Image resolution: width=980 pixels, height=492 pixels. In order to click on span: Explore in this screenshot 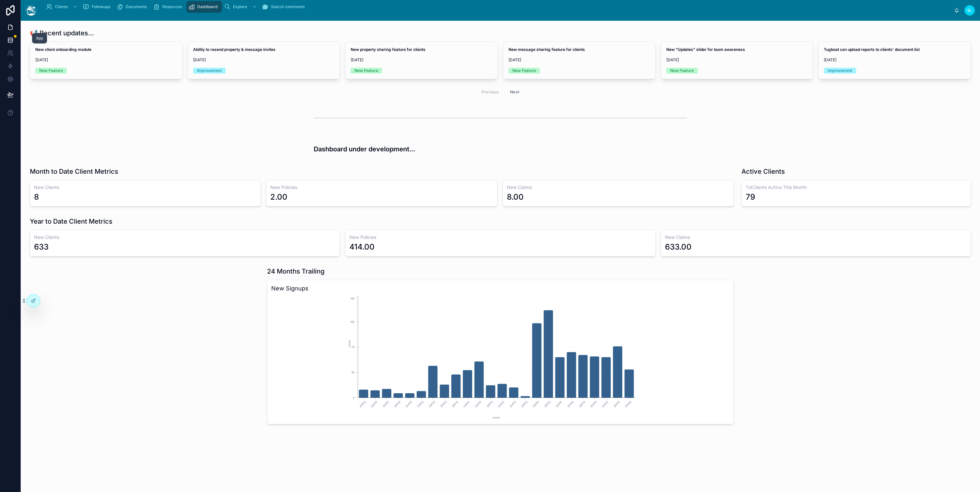, I will do `click(240, 7)`.